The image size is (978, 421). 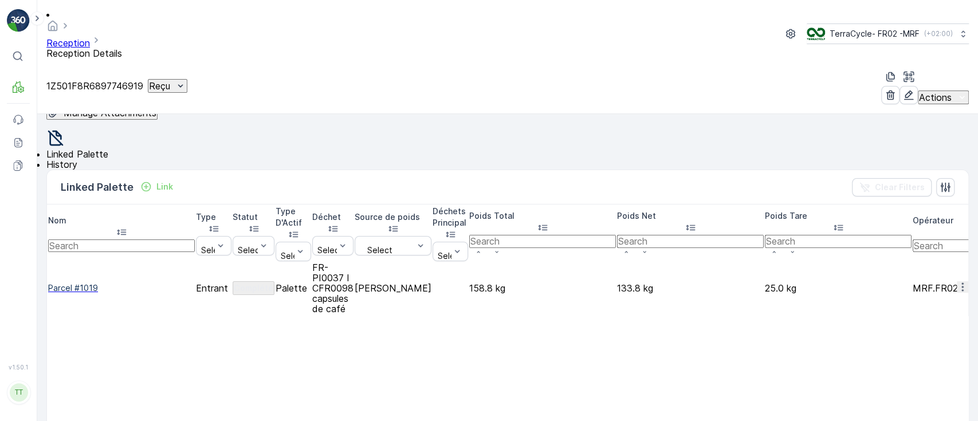 What do you see at coordinates (888, 34) in the screenshot?
I see `button: TerraCycle- FR02 -MRF(+02:00)` at bounding box center [888, 34].